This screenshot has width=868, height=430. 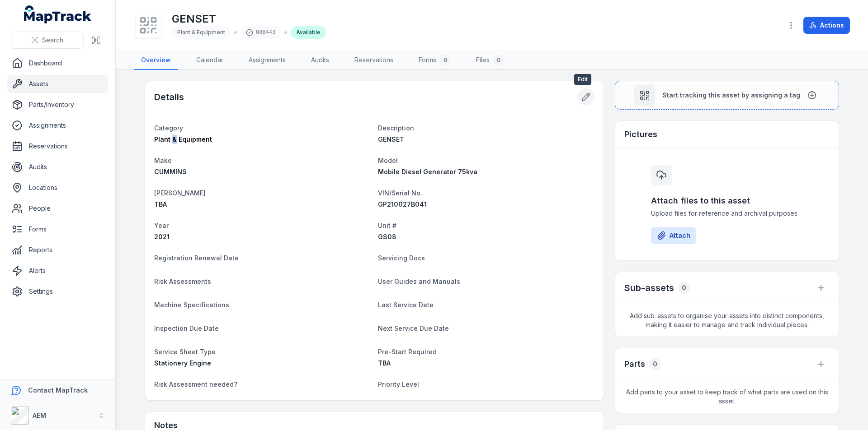 I want to click on a: Forms, so click(x=57, y=229).